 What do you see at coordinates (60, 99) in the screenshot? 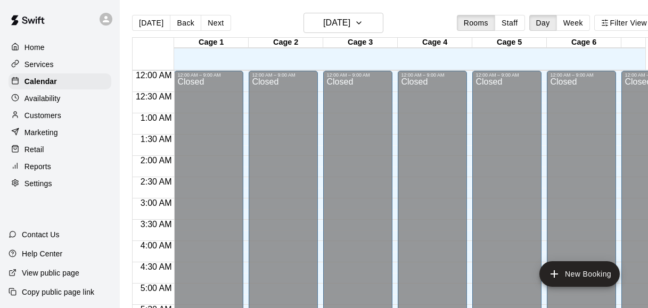
I see `a: Availability` at bounding box center [60, 99].